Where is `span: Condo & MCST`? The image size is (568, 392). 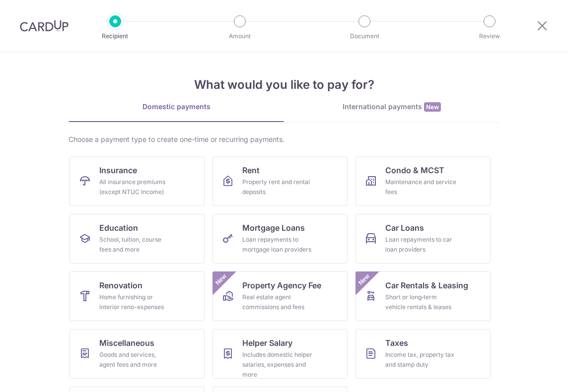
span: Condo & MCST is located at coordinates (415, 170).